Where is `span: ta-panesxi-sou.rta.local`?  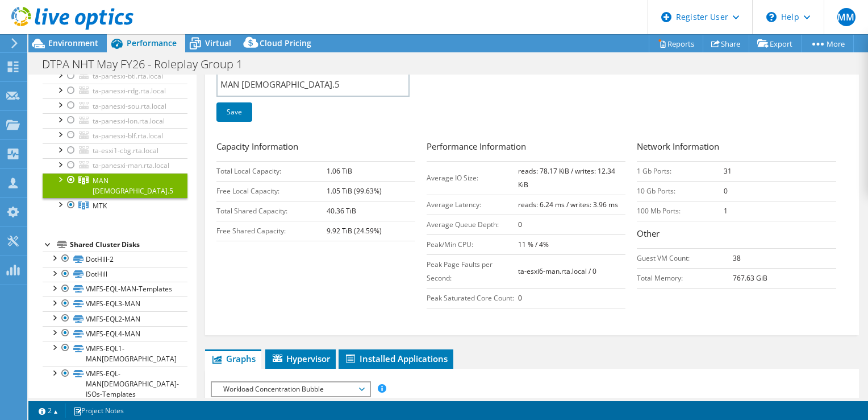
span: ta-panesxi-sou.rta.local is located at coordinates (130, 106).